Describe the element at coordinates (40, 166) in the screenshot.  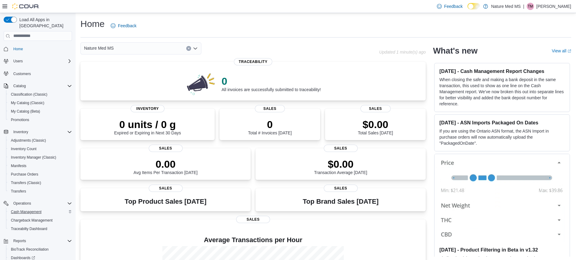
I see `span: Manifests` at that location.